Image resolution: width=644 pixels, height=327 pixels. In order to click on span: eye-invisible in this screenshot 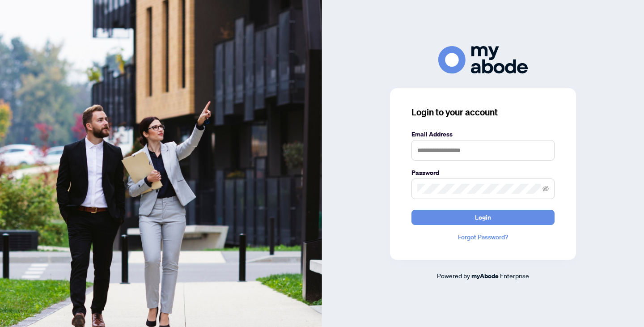, I will do `click(545, 188)`.